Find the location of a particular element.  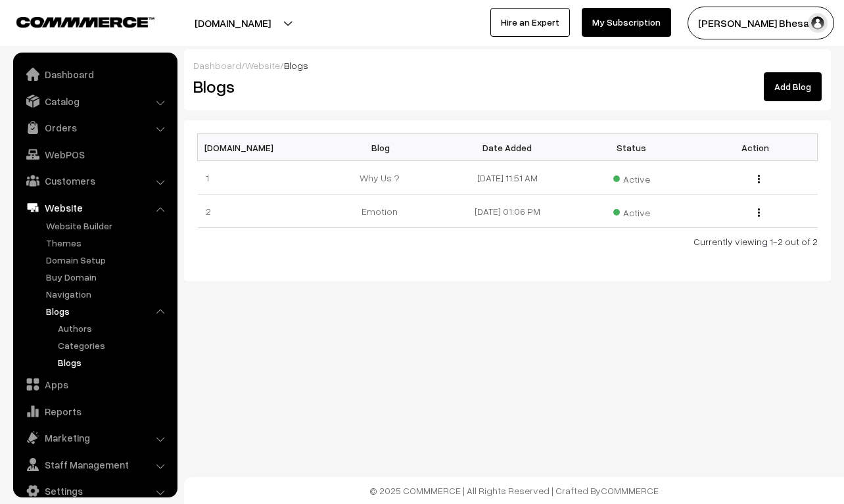

img: user is located at coordinates (818, 23).